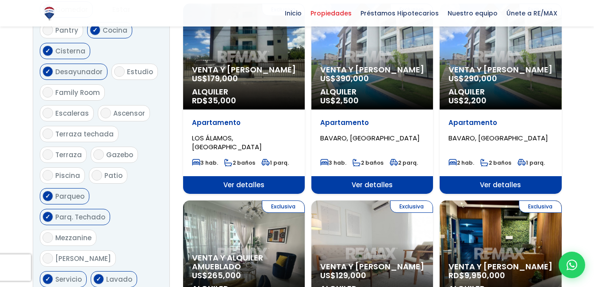  I want to click on span: 2,500, so click(347, 100).